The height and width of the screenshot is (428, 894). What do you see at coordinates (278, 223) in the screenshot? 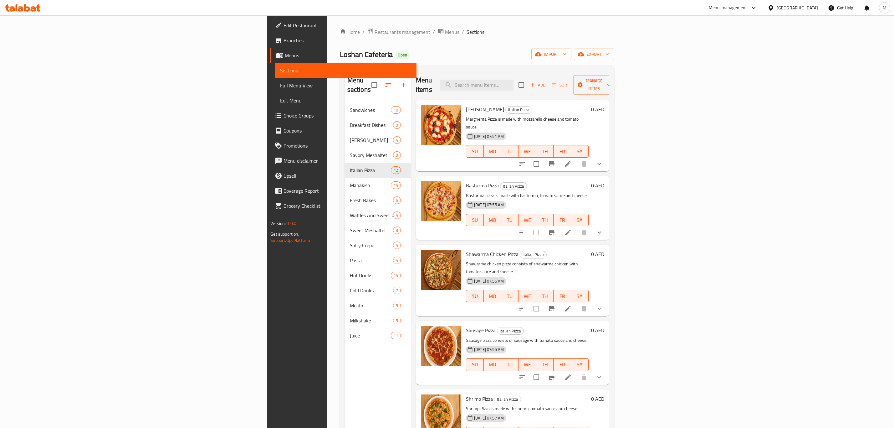
I see `span: Version:` at bounding box center [278, 223].